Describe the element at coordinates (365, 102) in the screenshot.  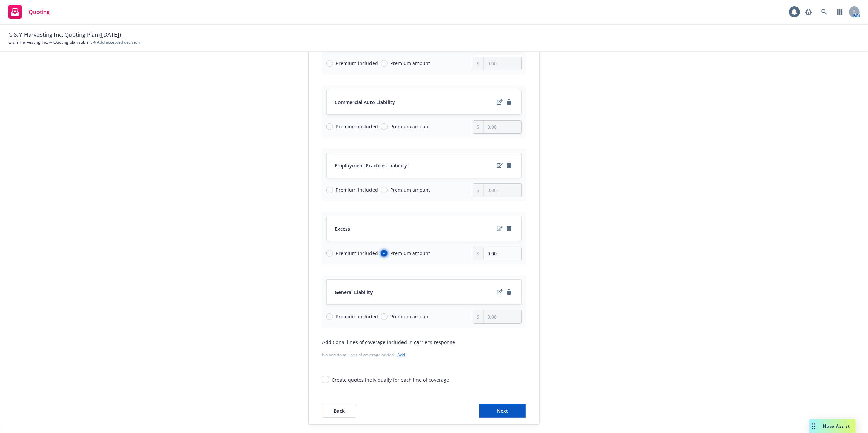
I see `span: Commercial Auto Liability` at that location.